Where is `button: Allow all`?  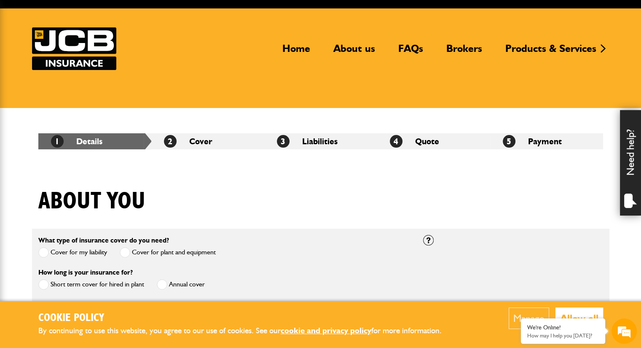 button: Allow all is located at coordinates (579, 318).